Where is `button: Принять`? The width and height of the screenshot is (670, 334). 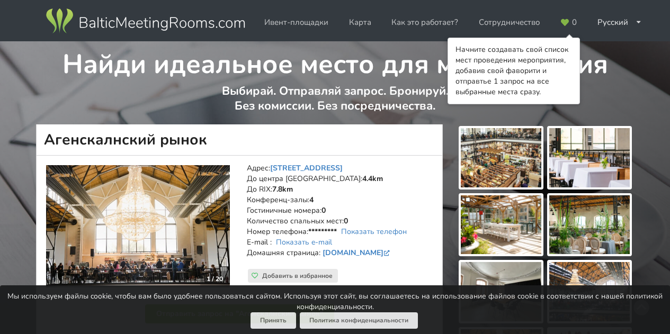 button: Принять is located at coordinates (273, 320).